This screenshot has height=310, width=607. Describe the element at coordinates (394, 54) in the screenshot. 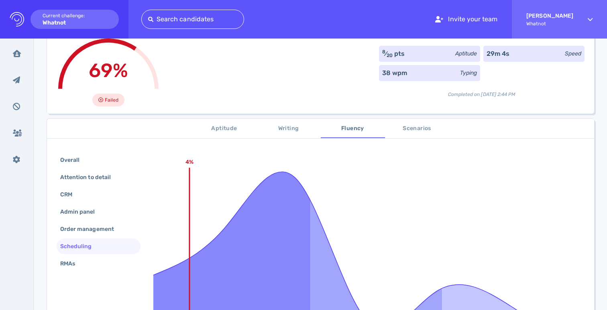

I see `div: ⁄ pts` at that location.